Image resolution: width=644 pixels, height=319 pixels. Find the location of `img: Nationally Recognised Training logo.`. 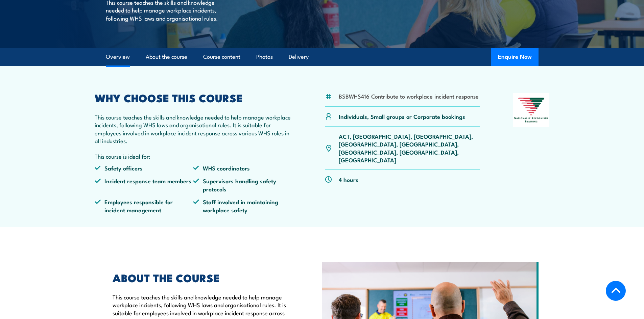

img: Nationally Recognised Training logo. is located at coordinates (531, 110).